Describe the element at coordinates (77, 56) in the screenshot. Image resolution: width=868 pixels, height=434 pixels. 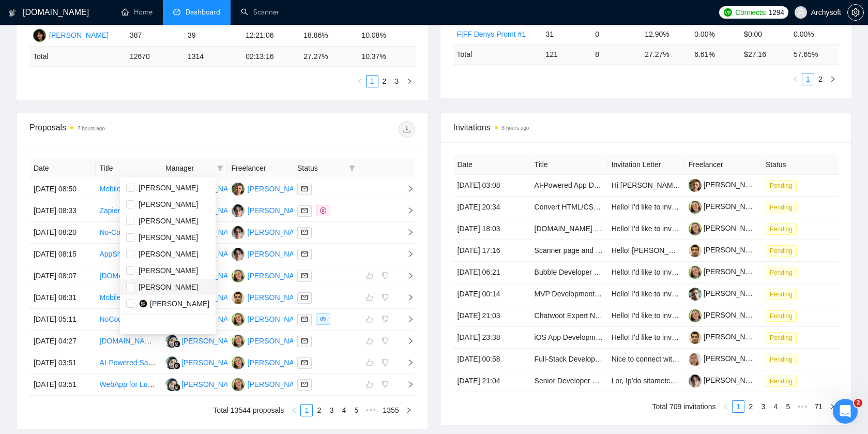
I see `td: Total` at that location.